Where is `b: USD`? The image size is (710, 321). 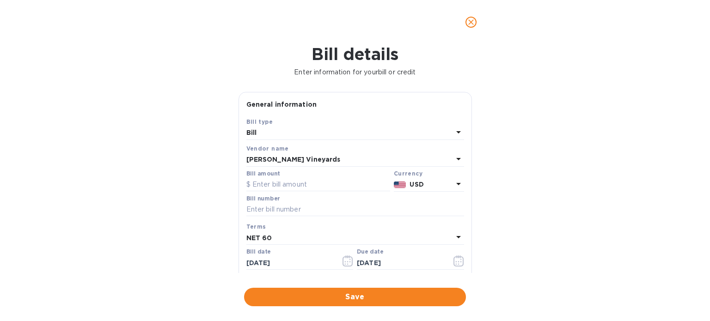 b: USD is located at coordinates (416, 184).